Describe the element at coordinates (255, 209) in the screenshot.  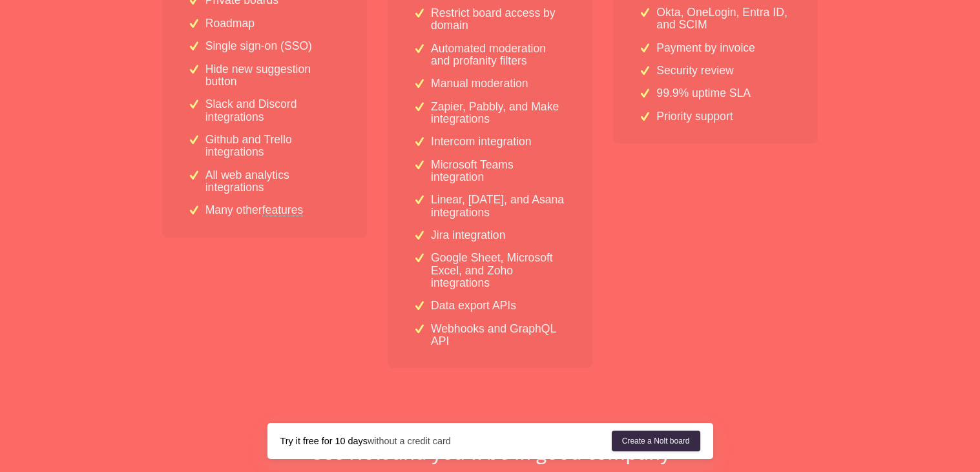
I see `p: Many other` at that location.